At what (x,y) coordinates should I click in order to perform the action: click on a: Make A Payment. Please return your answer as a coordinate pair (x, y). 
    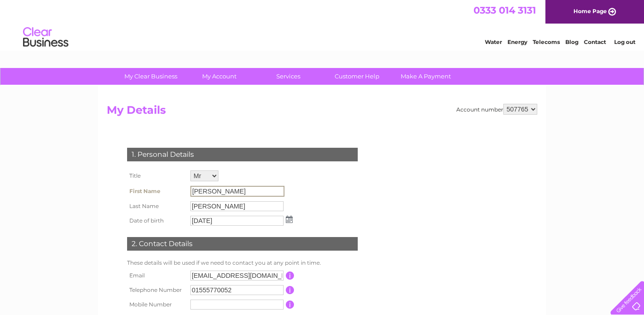
    Looking at the image, I should click on (426, 76).